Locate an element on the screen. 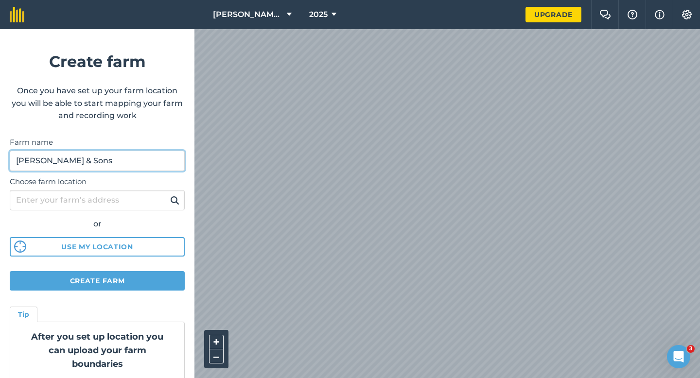 This screenshot has height=378, width=700. img: svg+xml;base64,PHN2ZyB4bWxucz0iaHR0cDovL3d3dy53My5vcmcvMjAwMC9zdmciIHdpZHRoPSIxOSIgaGVpZ2h0PSIyNC... is located at coordinates (175, 200).